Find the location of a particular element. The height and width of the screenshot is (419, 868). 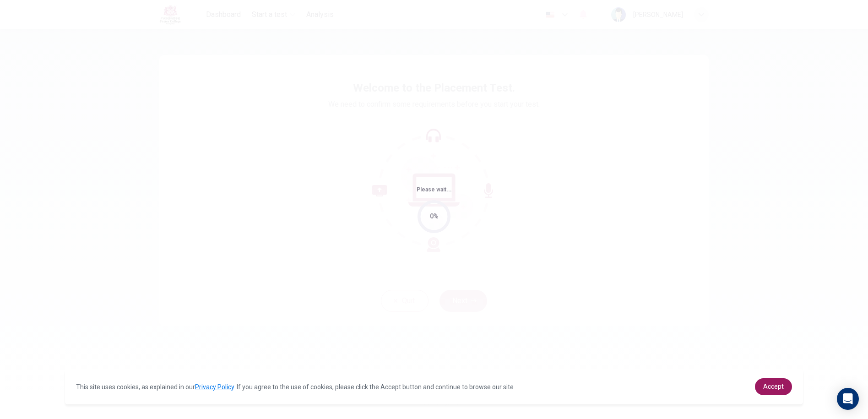

a: dismiss cookie message is located at coordinates (773, 387).